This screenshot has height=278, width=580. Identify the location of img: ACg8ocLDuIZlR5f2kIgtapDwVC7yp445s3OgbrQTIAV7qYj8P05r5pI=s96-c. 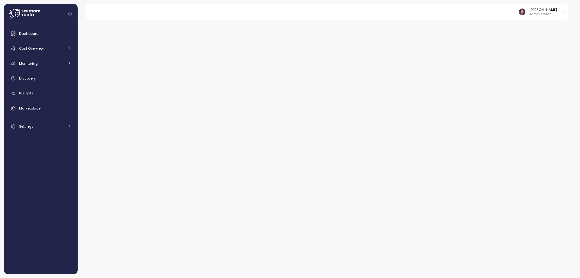
(522, 11).